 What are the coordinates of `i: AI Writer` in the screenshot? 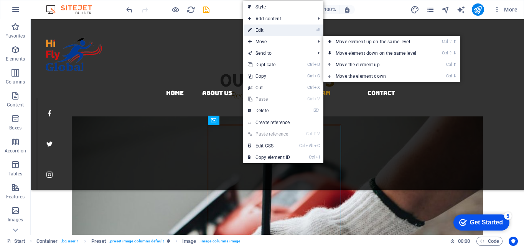 It's located at (461, 10).